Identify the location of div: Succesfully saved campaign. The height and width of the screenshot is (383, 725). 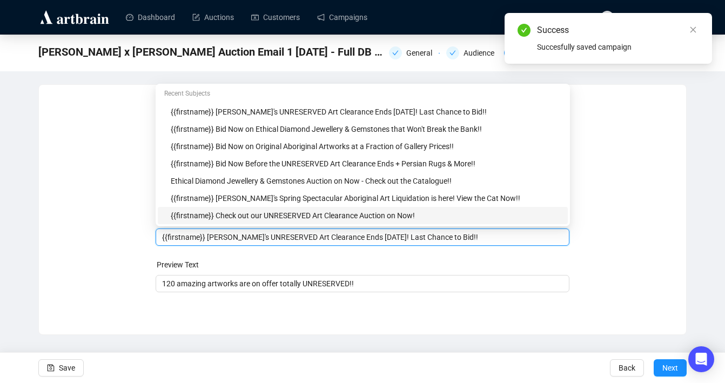
(618, 47).